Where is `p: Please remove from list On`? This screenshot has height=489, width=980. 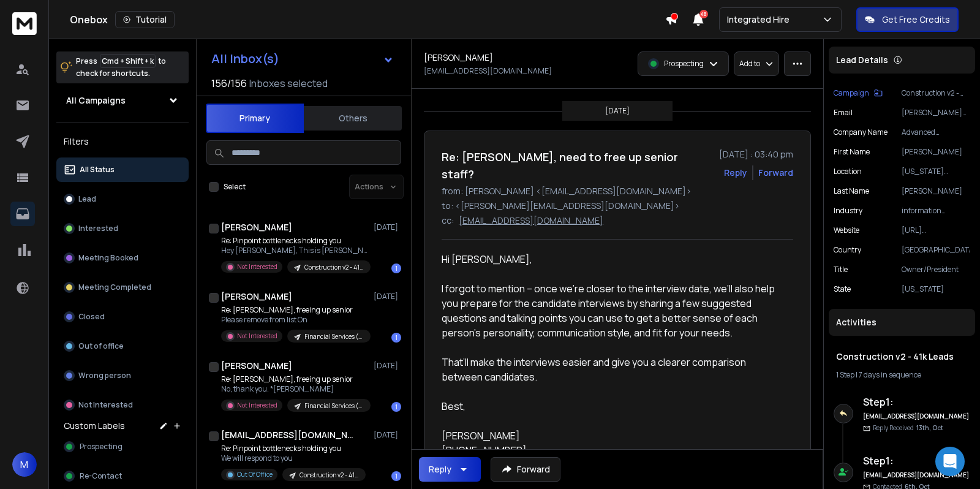 p: Please remove from list On is located at coordinates (295, 320).